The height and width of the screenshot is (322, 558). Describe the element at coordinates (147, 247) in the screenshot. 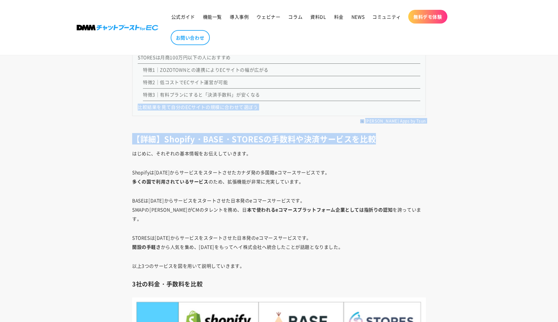

I see `strong: 開設の手軽さ` at that location.